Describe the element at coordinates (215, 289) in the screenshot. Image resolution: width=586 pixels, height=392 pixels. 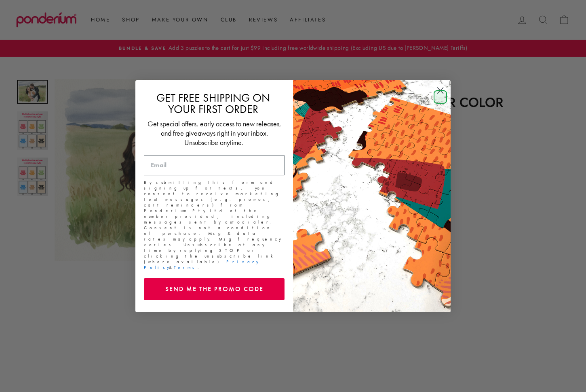
I see `button: SEND ME THE PROMO CODE` at that location.